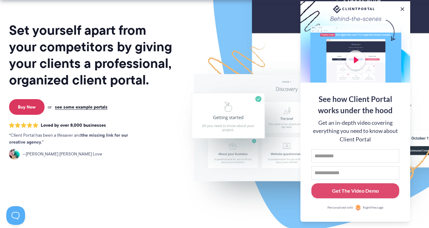 This screenshot has width=429, height=228. What do you see at coordinates (68, 139) in the screenshot?
I see `strong: the missing link for our creative agency` at bounding box center [68, 139].